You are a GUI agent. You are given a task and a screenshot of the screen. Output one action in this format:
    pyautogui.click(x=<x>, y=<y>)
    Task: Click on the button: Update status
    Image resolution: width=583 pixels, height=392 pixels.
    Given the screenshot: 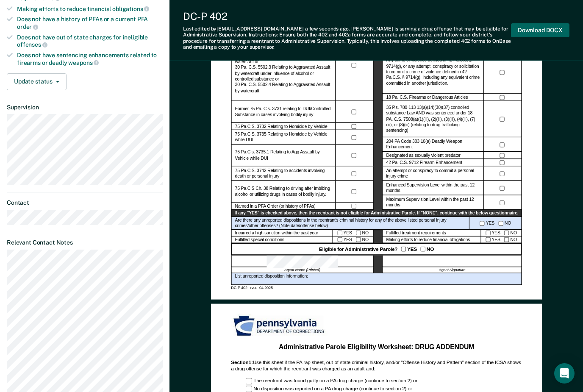 What is the action you would take?
    pyautogui.click(x=36, y=82)
    